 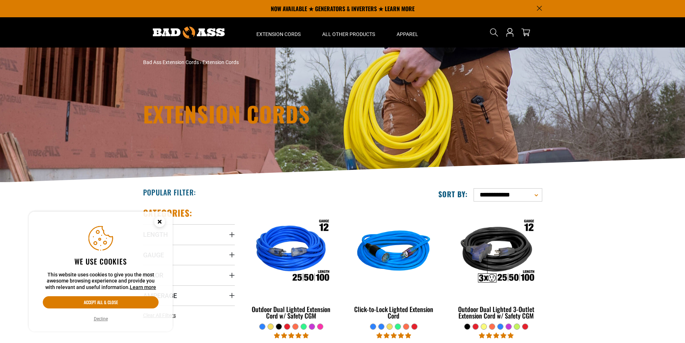 What do you see at coordinates (393, 265) in the screenshot?
I see `a: blue Click-to-Lock Lighted Extension Cord` at bounding box center [393, 265].